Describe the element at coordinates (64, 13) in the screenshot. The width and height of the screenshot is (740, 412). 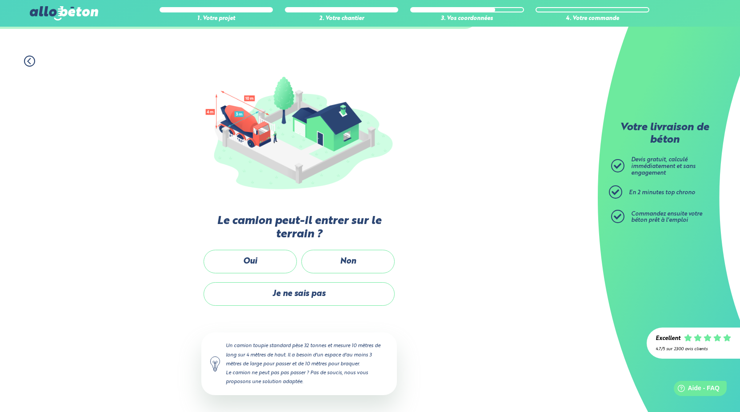
I see `img: allobéton` at that location.